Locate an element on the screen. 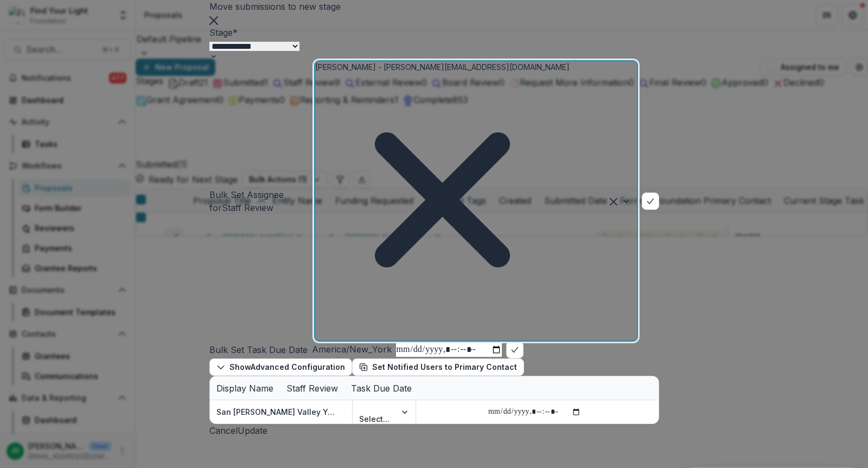 The width and height of the screenshot is (868, 468). button: Close is located at coordinates (214, 20).